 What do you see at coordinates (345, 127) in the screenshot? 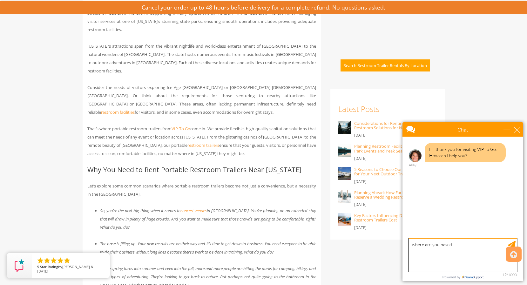
I see `img: Considerations for Renting Portable Restroom Solutions for National Parks - VIPTOGO` at bounding box center [345, 127].